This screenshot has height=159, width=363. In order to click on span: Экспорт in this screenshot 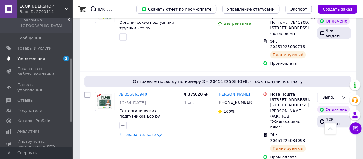, I will do `click(299, 9)`.